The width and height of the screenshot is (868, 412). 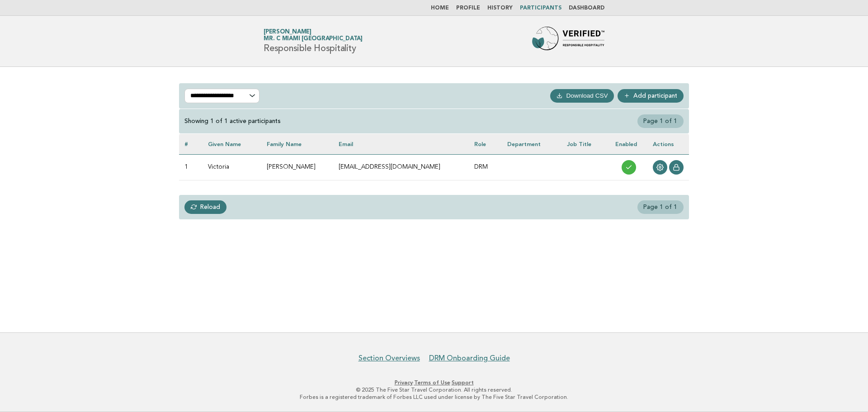 I want to click on th: Email, so click(x=401, y=144).